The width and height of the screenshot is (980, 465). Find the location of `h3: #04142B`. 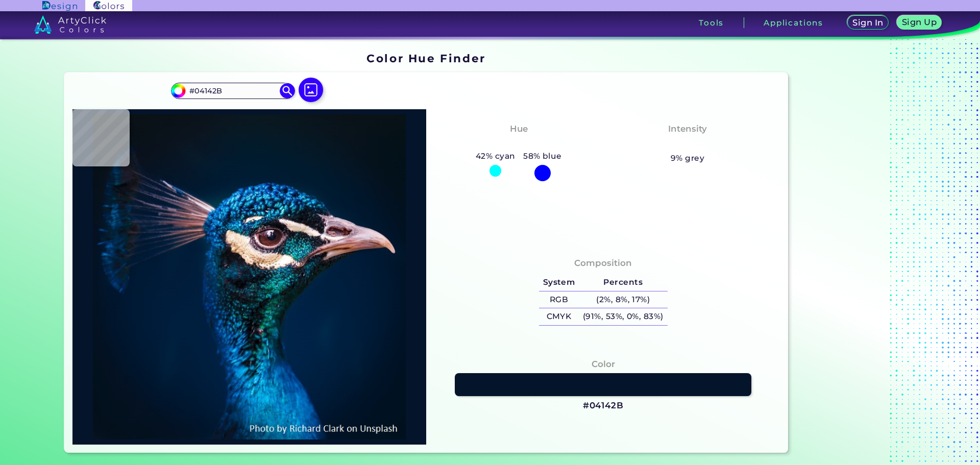

h3: #04142B is located at coordinates (604, 406).